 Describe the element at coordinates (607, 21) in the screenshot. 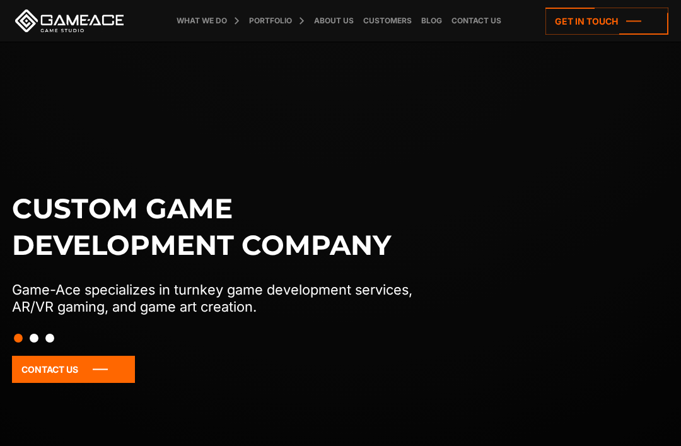

I see `a: Get in touch` at that location.